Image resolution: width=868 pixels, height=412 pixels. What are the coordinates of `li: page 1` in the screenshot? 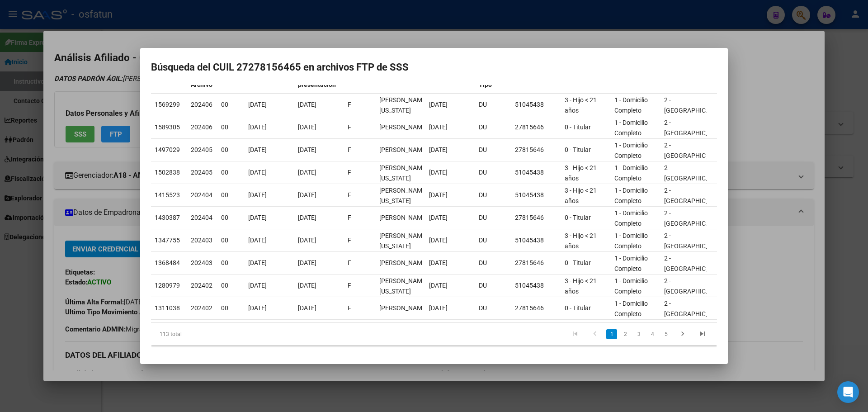 It's located at (612, 334).